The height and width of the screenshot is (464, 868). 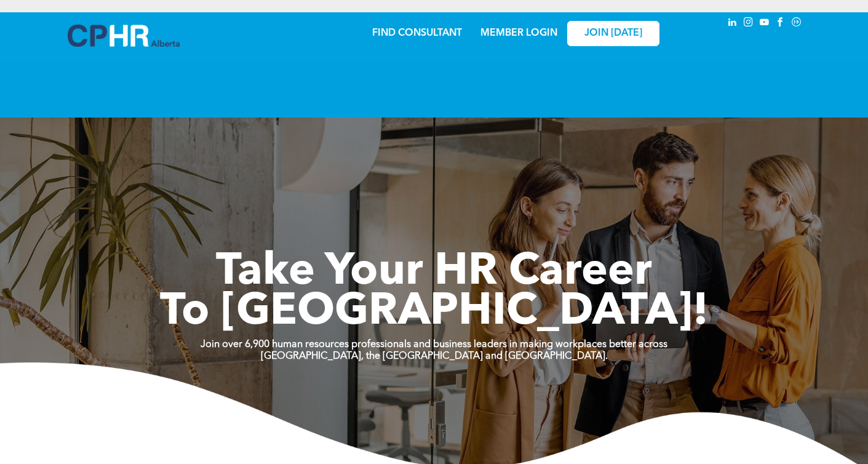 What do you see at coordinates (797, 24) in the screenshot?
I see `a: Social network` at bounding box center [797, 24].